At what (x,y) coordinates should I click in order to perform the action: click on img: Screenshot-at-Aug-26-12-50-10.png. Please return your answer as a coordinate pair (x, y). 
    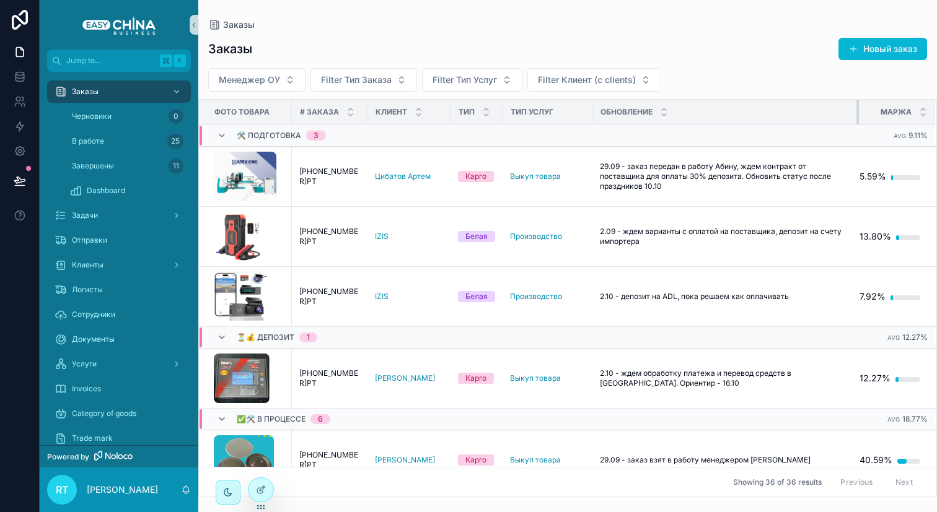
    Looking at the image, I should click on (238, 237).